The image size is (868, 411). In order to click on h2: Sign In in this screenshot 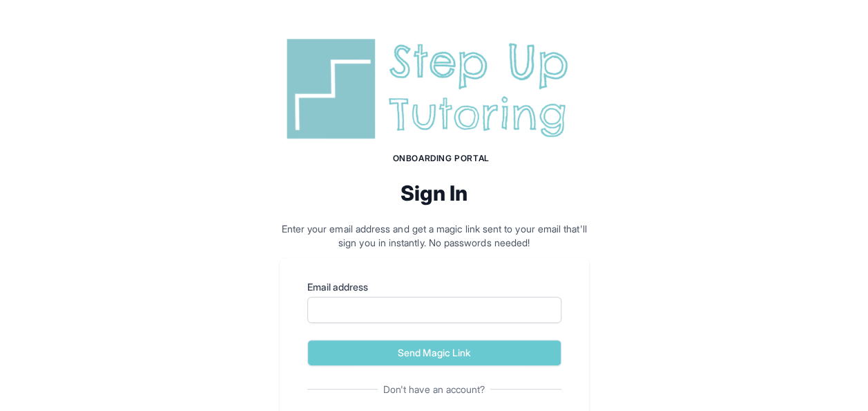, I will do `click(434, 193)`.